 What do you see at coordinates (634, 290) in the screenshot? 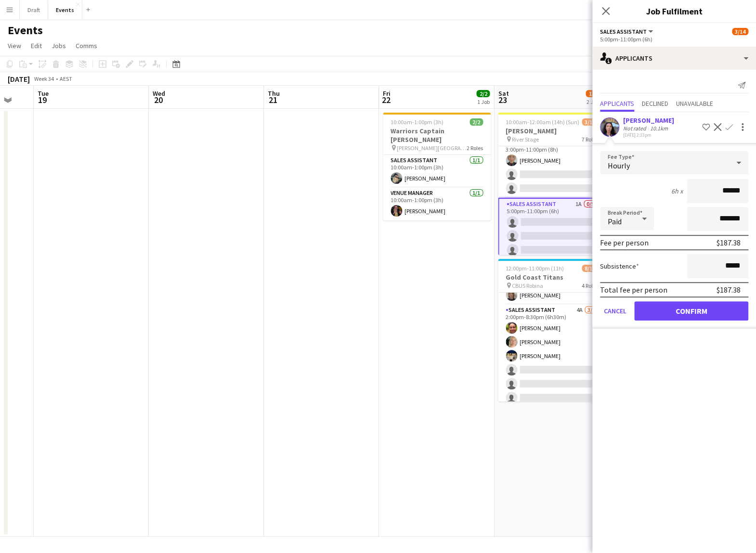
I see `div: Total fee per person` at bounding box center [634, 290].